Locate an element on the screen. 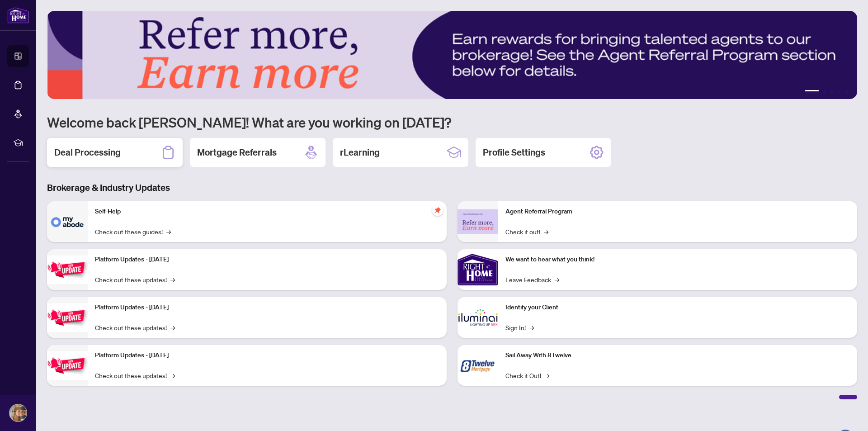 This screenshot has width=868, height=431. img: We want to hear what you think! is located at coordinates (478, 269).